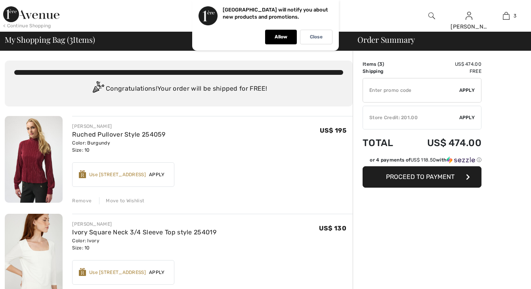  Describe the element at coordinates (469, 16) in the screenshot. I see `img: My Info` at that location.